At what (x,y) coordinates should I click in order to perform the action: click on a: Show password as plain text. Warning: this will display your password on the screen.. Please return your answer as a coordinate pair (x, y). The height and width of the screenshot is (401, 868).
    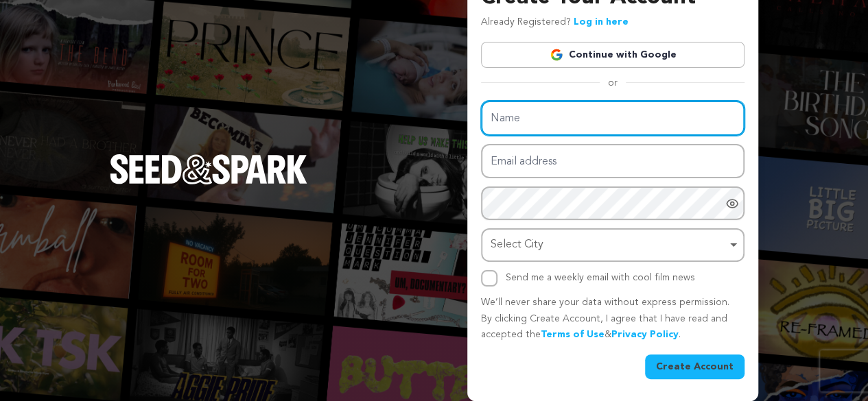
    Looking at the image, I should click on (732, 204).